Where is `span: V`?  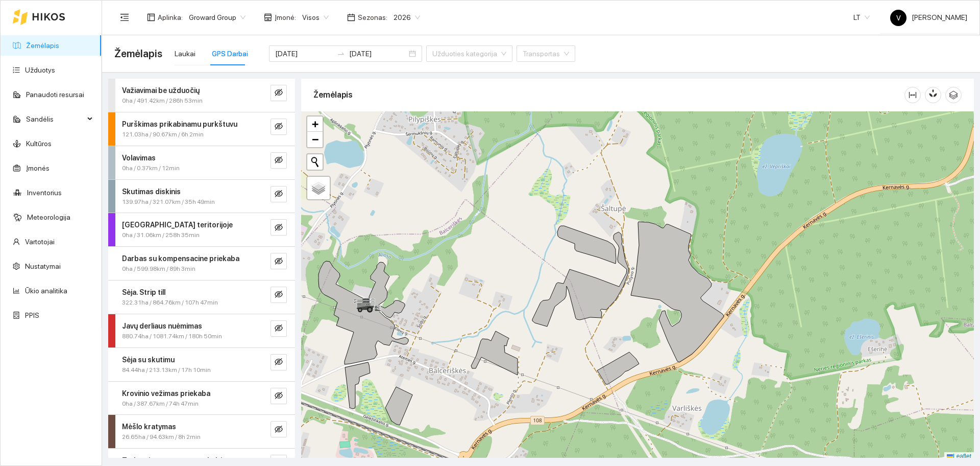 span: V is located at coordinates (898, 18).